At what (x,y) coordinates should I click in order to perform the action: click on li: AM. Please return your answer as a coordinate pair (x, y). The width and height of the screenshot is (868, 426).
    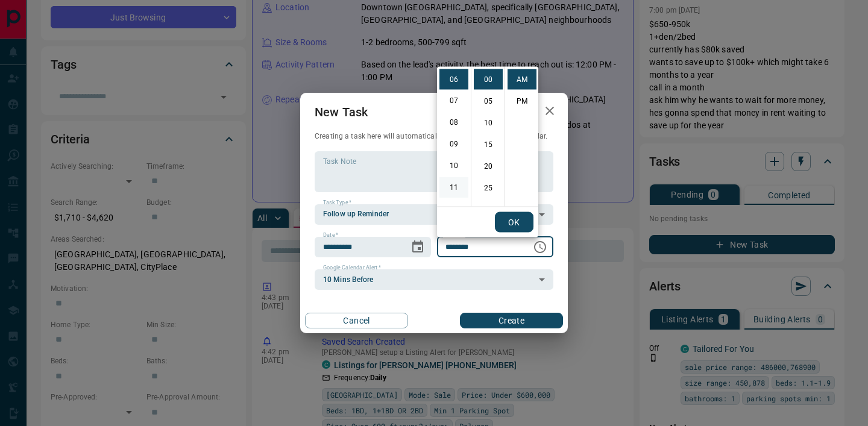
    Looking at the image, I should click on (522, 80).